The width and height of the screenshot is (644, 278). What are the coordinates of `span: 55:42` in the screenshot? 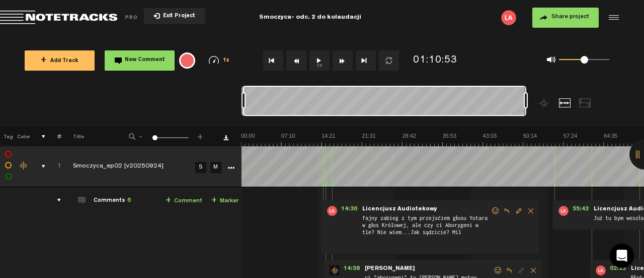 It's located at (581, 211).